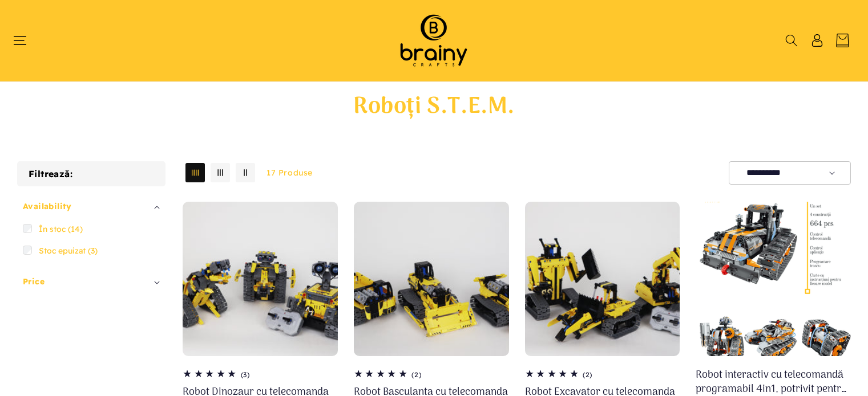 Image resolution: width=868 pixels, height=396 pixels. Describe the element at coordinates (91, 174) in the screenshot. I see `h2: Filtrează:` at that location.